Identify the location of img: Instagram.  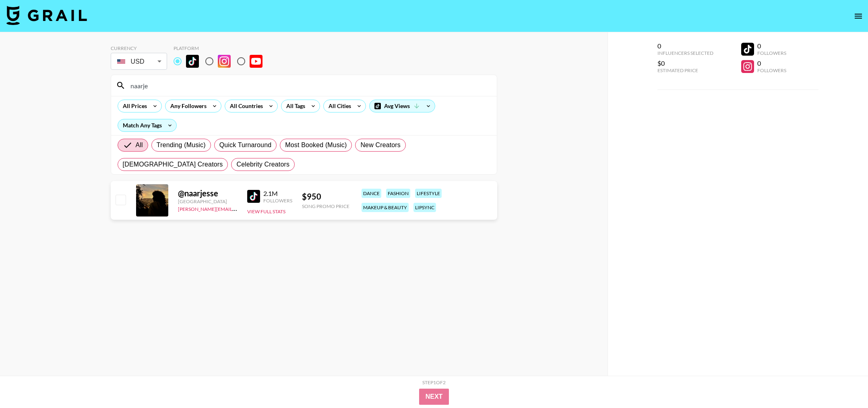
(224, 61).